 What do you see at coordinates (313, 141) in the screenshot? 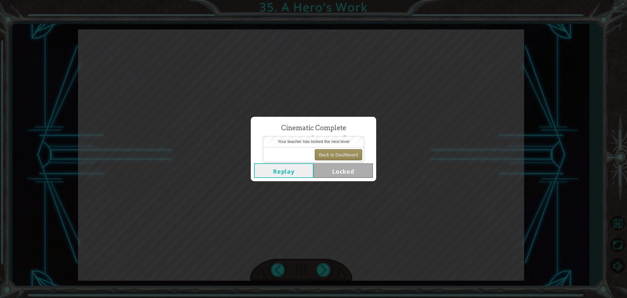
I see `span: Your teacher has locked the next level` at bounding box center [313, 141].